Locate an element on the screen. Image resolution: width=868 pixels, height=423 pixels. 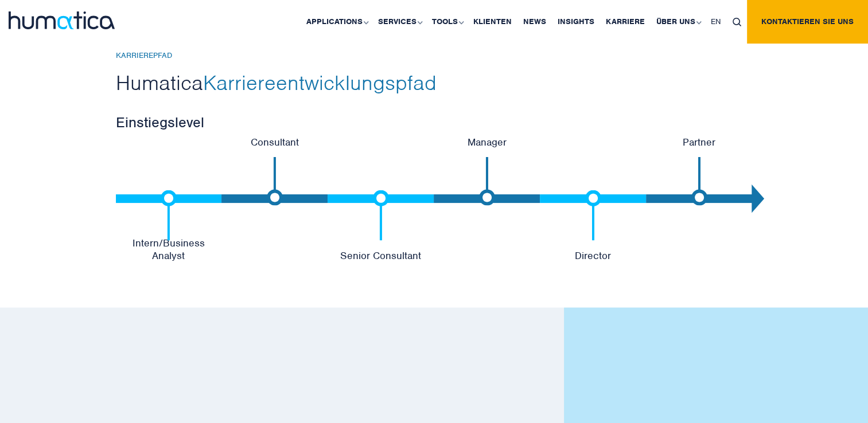
p: Consultant is located at coordinates (274, 142).